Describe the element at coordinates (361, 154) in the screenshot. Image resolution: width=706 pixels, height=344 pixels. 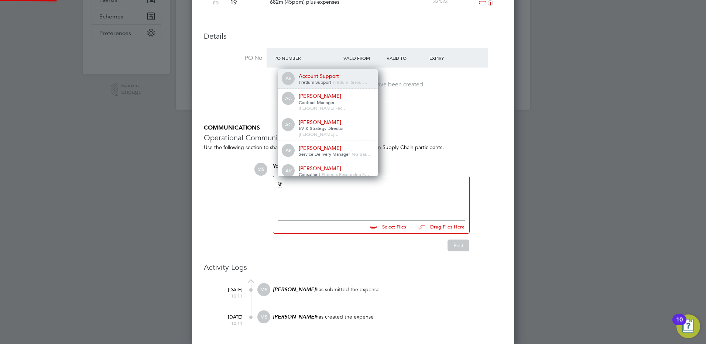
I see `span: NG Bai…` at that location.